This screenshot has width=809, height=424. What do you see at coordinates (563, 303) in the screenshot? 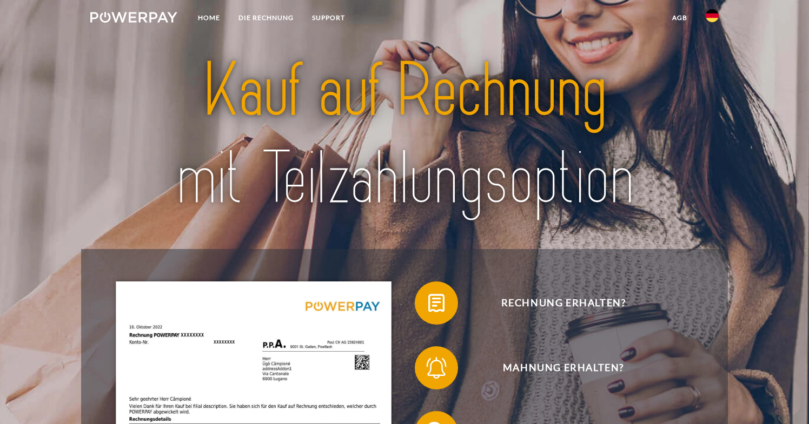
I see `span: Rechnung erhalten?` at bounding box center [563, 303].